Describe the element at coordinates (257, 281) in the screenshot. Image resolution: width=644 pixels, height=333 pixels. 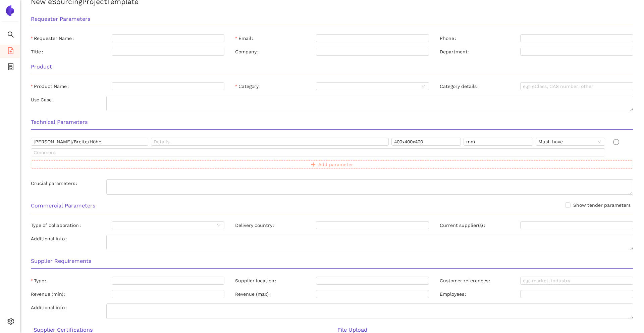
I see `label: Supplier location` at that location.